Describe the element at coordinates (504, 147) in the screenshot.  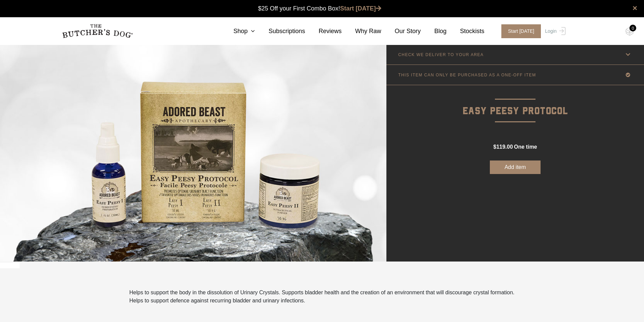
I see `span: 119.00` at that location.